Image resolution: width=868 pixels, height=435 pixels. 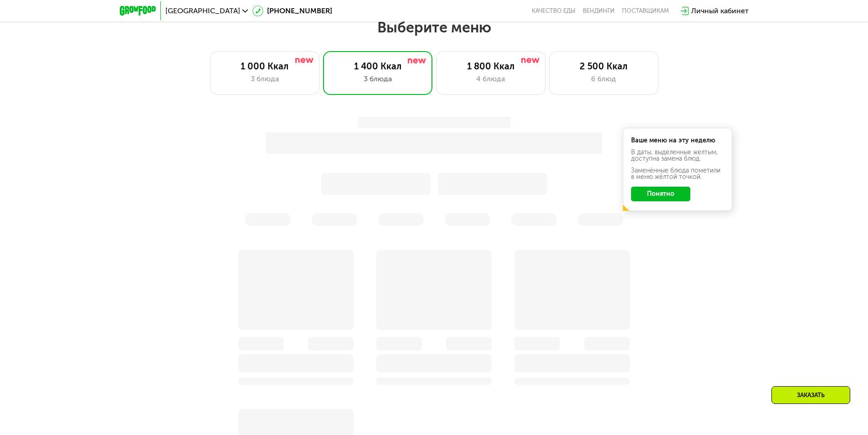 What do you see at coordinates (599, 11) in the screenshot?
I see `a: Вендинги` at bounding box center [599, 11].